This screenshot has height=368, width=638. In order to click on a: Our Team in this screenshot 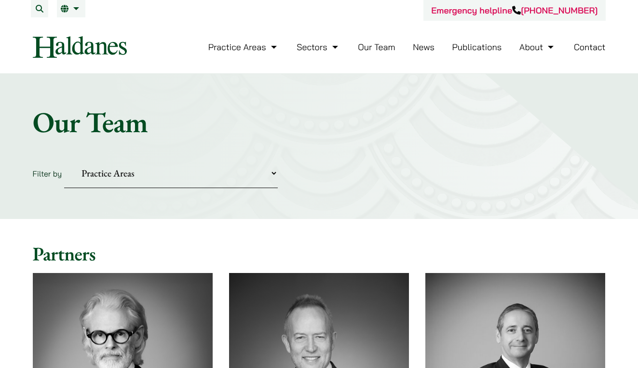, I will do `click(376, 47)`.